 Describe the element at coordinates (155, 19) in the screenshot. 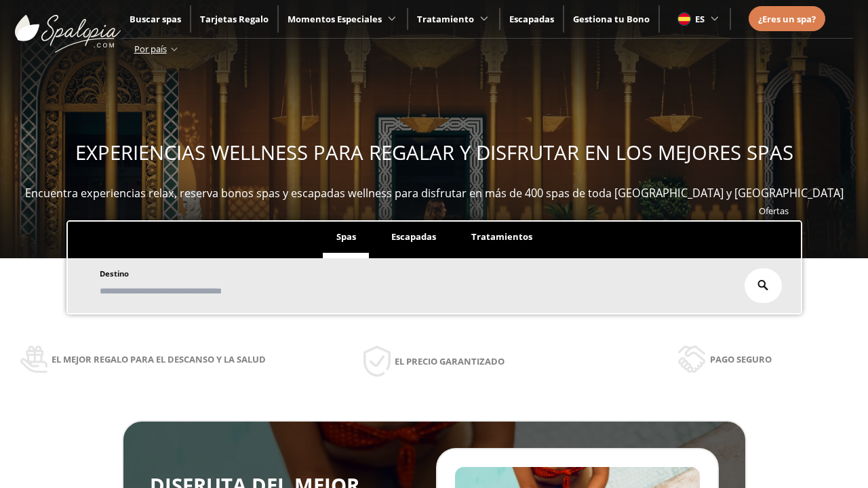

I see `a: Buscar spas` at that location.